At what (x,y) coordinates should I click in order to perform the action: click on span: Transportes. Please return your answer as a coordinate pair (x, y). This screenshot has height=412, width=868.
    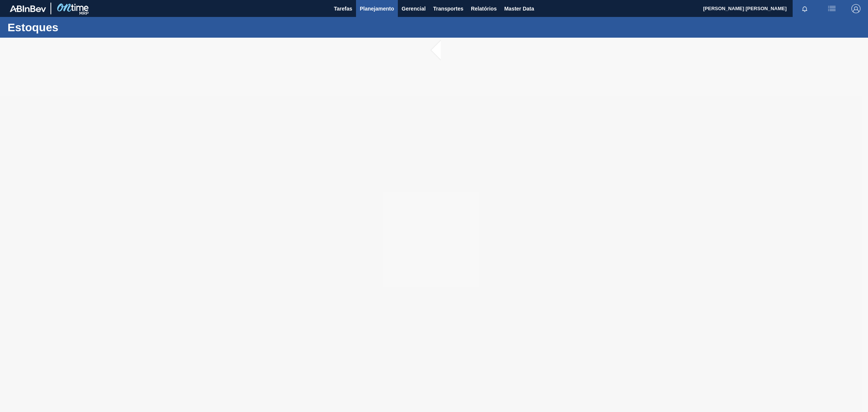
    Looking at the image, I should click on (448, 9).